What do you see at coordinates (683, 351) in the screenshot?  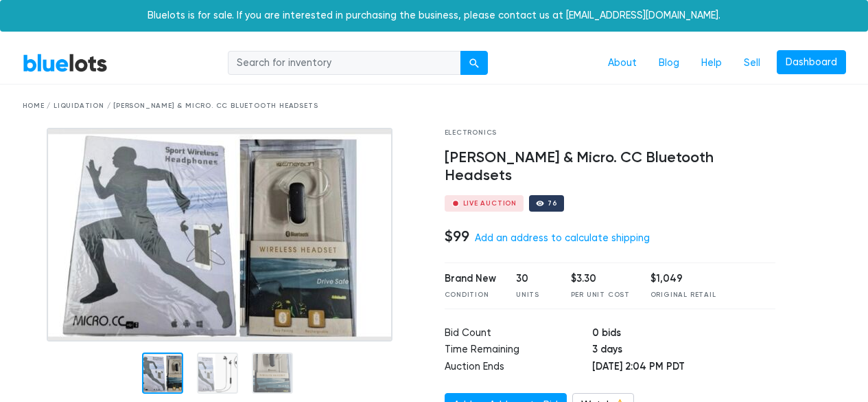 I see `td: 3 days` at bounding box center [683, 351].